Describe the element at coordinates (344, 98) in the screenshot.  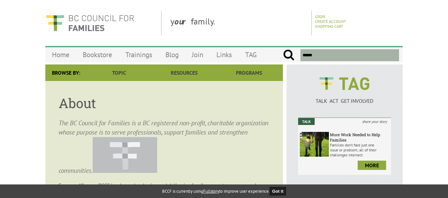
I see `a: TALK ACT GET INVOLVED` at that location.